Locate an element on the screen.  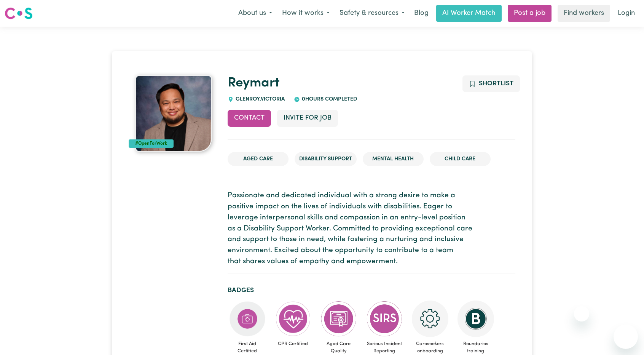
li: Mental Health is located at coordinates (393, 159).